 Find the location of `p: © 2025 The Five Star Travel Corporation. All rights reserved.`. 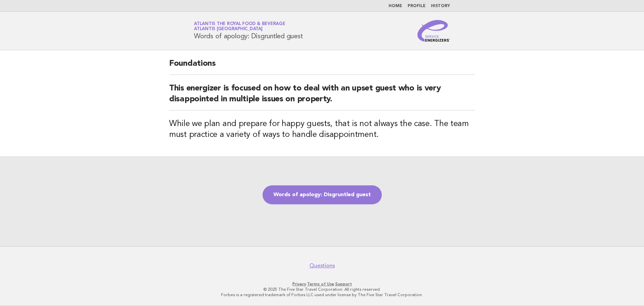

p: © 2025 The Five Star Travel Corporation. All rights reserved. is located at coordinates (322, 289).